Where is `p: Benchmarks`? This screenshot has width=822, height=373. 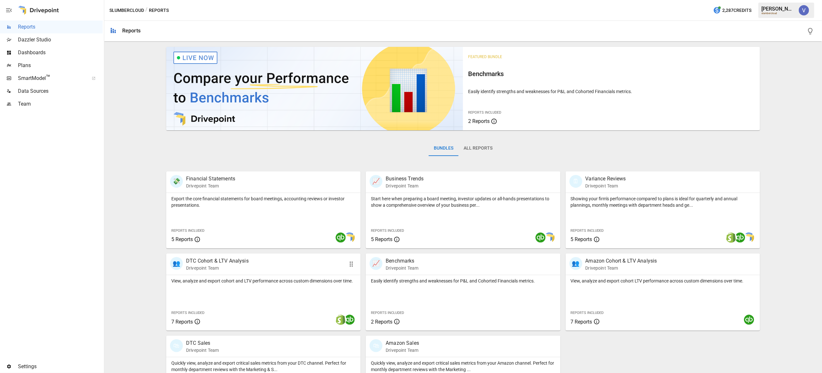
p: Benchmarks is located at coordinates (402, 261).